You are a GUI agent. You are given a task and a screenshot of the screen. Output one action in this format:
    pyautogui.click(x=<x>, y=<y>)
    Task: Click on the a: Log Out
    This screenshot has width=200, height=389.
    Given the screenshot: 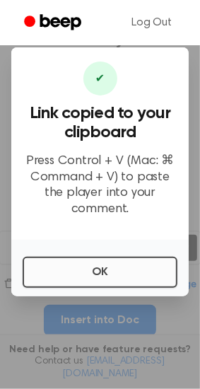 What is the action you would take?
    pyautogui.click(x=151, y=23)
    